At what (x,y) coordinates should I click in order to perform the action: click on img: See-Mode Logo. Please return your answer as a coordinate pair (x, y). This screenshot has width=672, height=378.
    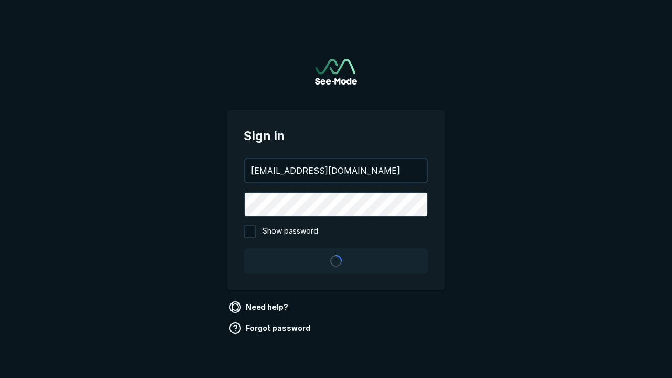
    Looking at the image, I should click on (336, 71).